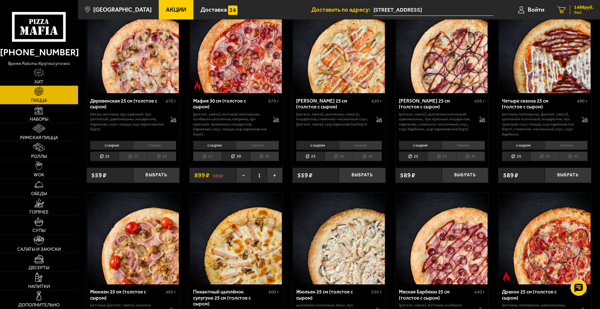  What do you see at coordinates (538, 104) in the screenshot?
I see `div: Четыре сезона 25 см (толстое с сыром)` at bounding box center [538, 104].